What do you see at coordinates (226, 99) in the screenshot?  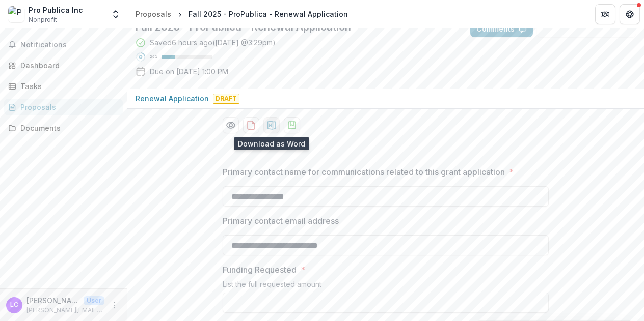 I see `span: Draft` at bounding box center [226, 99].